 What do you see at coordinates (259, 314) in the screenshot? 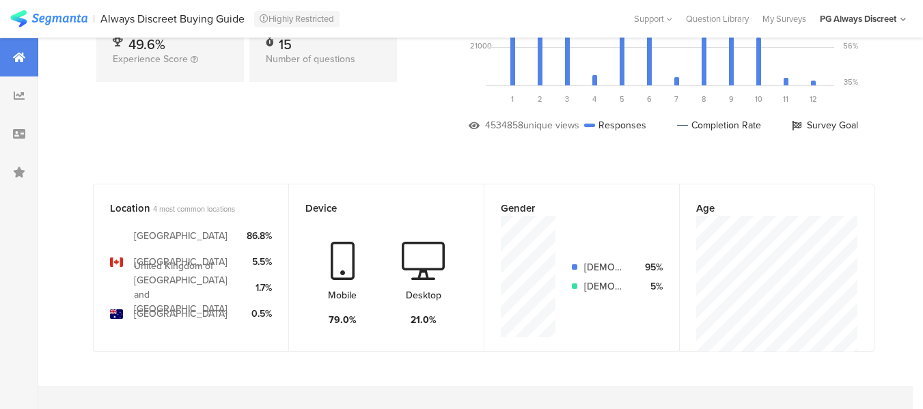
I see `div: 0.5%` at bounding box center [259, 314].